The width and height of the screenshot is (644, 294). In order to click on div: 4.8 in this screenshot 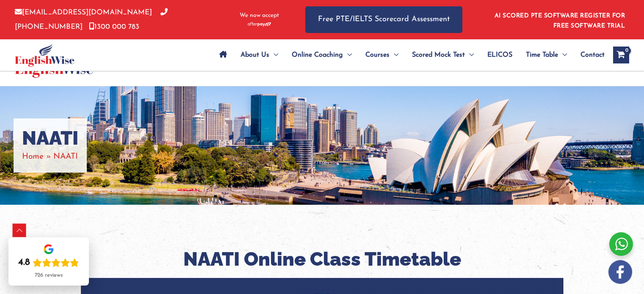, I will do `click(24, 262)`.